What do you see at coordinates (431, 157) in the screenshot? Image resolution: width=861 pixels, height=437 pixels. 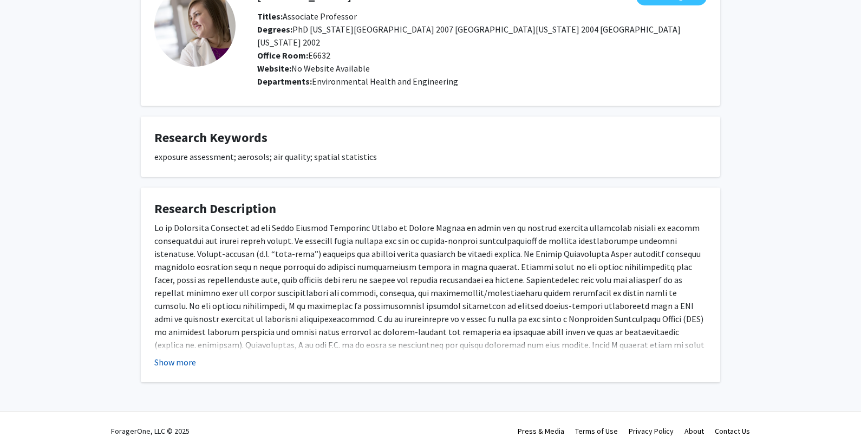 I see `div: exposure assessment; aerosols; air quality; spatial statistics` at bounding box center [431, 157].